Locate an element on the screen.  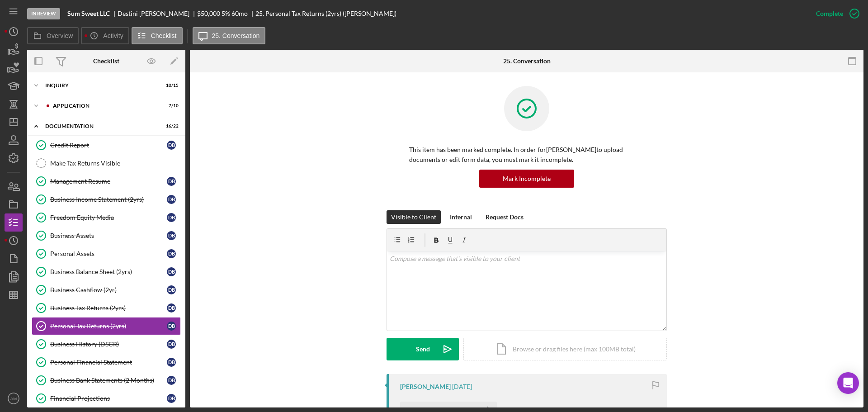
div: Internal is located at coordinates (460, 217).